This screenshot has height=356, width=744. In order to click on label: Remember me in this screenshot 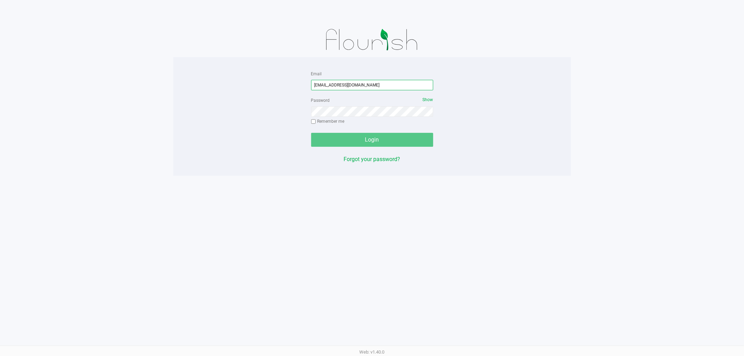, I will do `click(328, 121)`.